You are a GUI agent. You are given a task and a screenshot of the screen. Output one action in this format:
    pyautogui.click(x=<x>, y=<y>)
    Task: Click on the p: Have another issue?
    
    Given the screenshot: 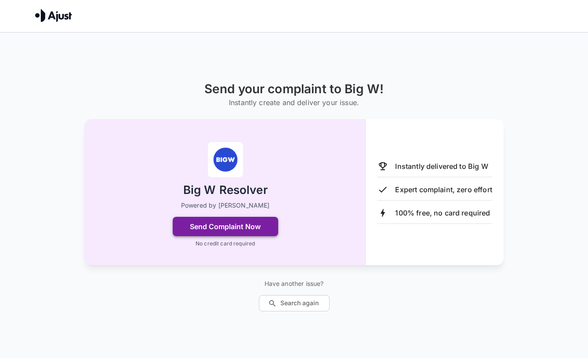 What is the action you would take?
    pyautogui.click(x=294, y=283)
    